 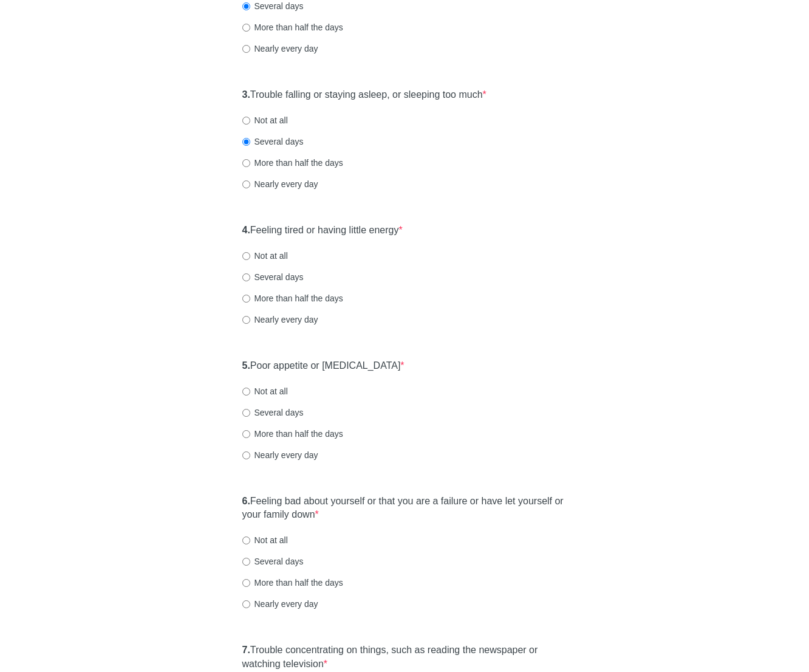 I want to click on label: Trouble concentrating on things, such as reading the newspaper or watching television, so click(x=404, y=658).